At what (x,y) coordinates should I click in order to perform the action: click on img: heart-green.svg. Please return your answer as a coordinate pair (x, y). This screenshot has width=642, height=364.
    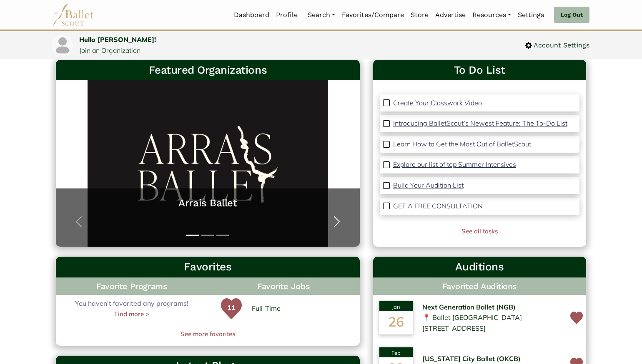
    Looking at the image, I should click on (231, 309).